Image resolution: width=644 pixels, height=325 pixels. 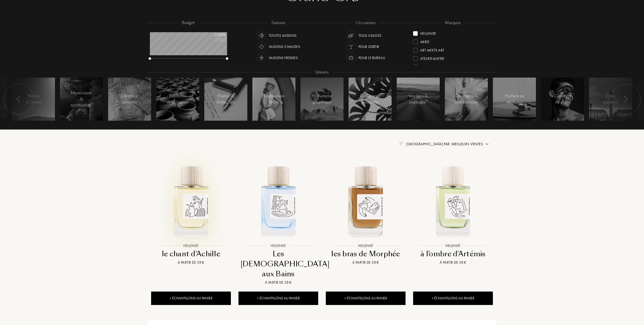 What do you see at coordinates (401, 144) in the screenshot?
I see `img: filter_by.png` at bounding box center [401, 144].